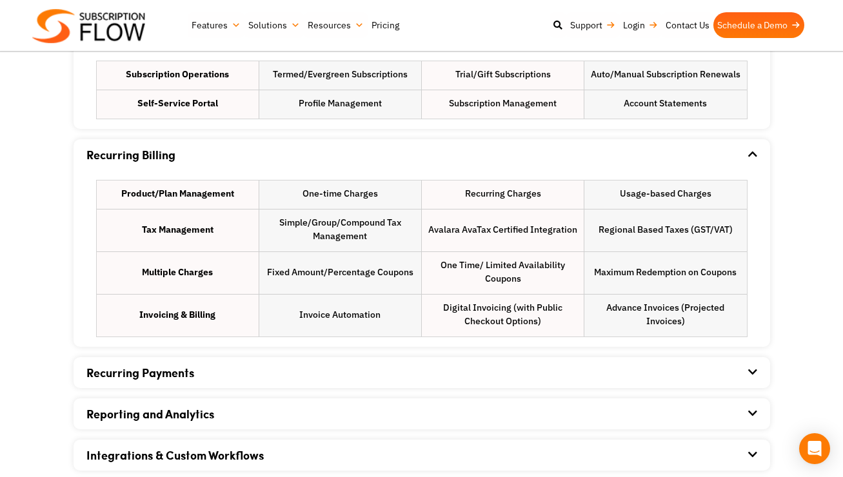 This screenshot has height=477, width=843. What do you see at coordinates (422, 90) in the screenshot?
I see `div: Subscription Management` at bounding box center [422, 90].